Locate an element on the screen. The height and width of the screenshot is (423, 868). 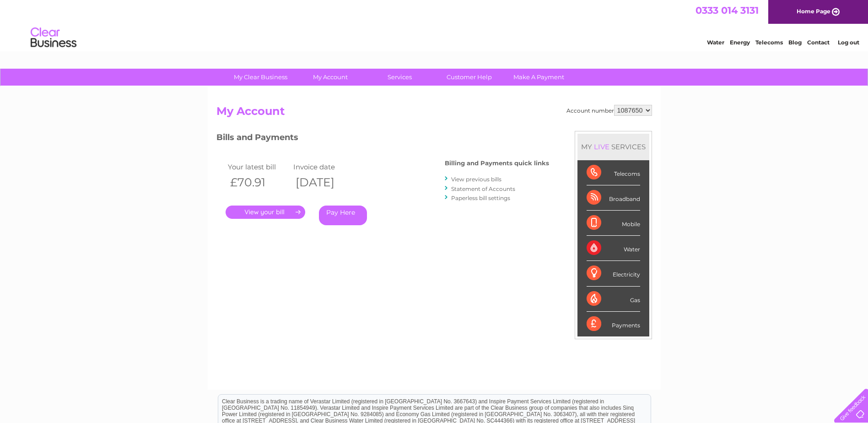
div: Broadband is located at coordinates (613, 198).